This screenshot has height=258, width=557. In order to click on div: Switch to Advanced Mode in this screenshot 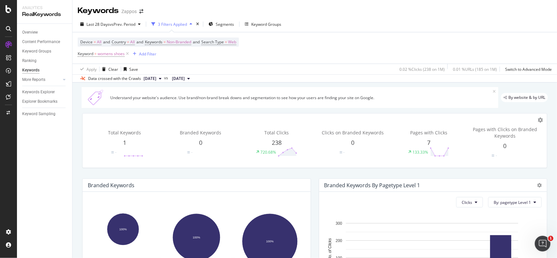, I will do `click(528, 69)`.